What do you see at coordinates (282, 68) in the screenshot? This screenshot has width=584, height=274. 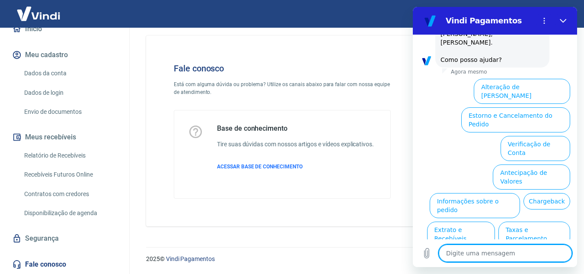 I see `h4: Fale conosco` at bounding box center [282, 68].